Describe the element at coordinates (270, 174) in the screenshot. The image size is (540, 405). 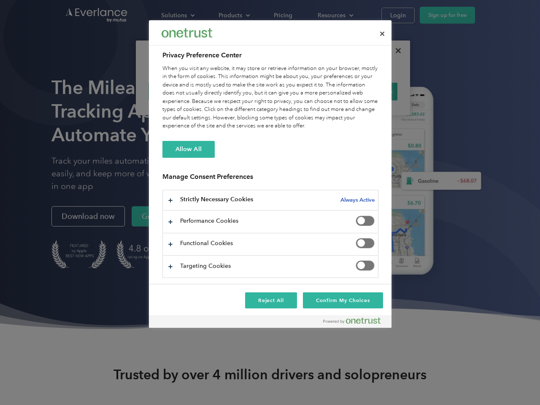
I see `div: Preference center` at that location.